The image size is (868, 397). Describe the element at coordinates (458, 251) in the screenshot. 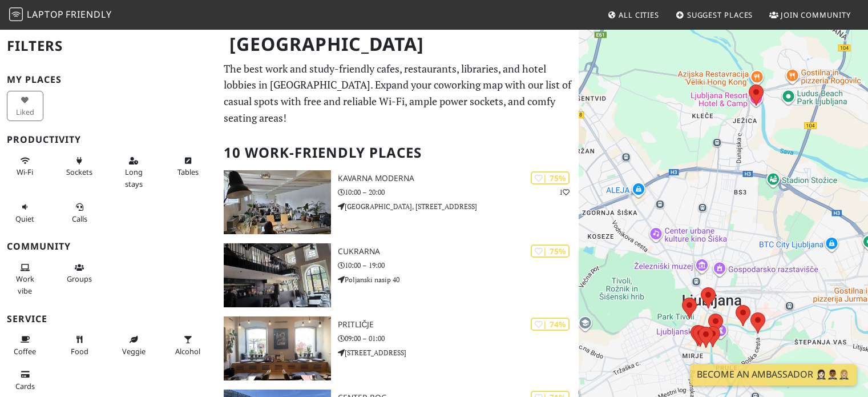

I see `h3: Cukrarna` at that location.